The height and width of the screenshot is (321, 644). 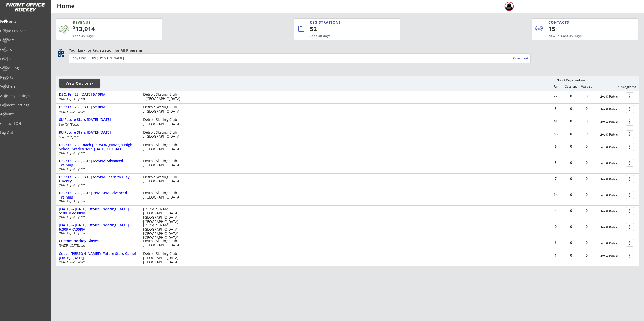 I want to click on div: 22, so click(x=556, y=97).